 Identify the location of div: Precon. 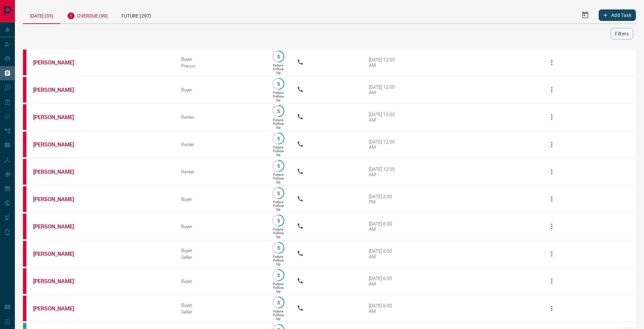
(220, 66).